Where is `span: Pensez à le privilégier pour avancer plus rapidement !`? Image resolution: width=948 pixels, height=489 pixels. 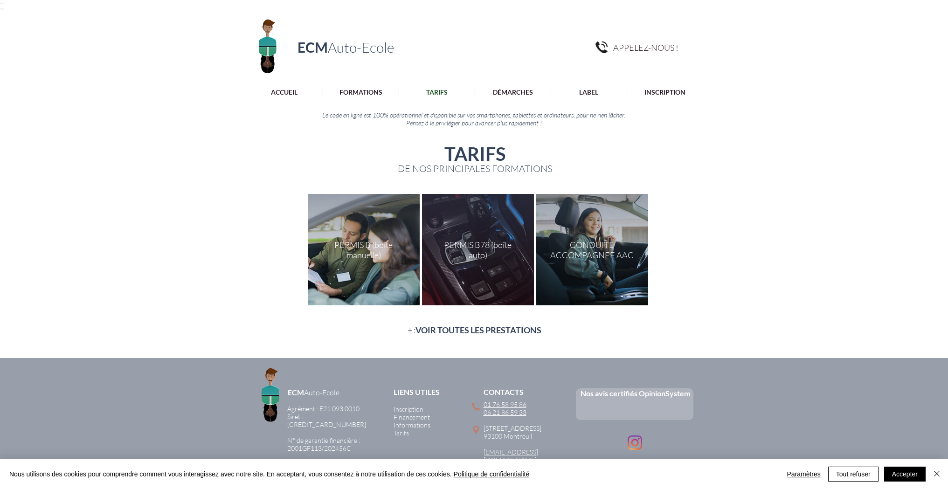
span: Pensez à le privilégier pour avancer plus rapidement ! is located at coordinates (474, 123).